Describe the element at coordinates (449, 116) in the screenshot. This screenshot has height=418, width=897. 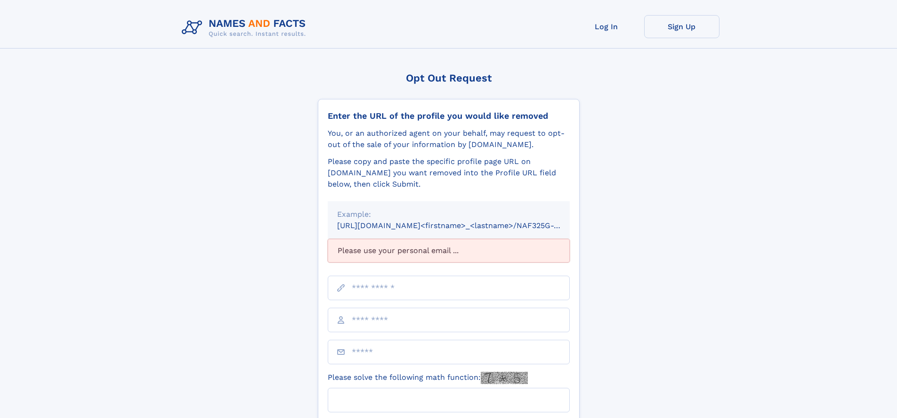
I see `div: Enter the URL of the profile you would like removed` at that location.